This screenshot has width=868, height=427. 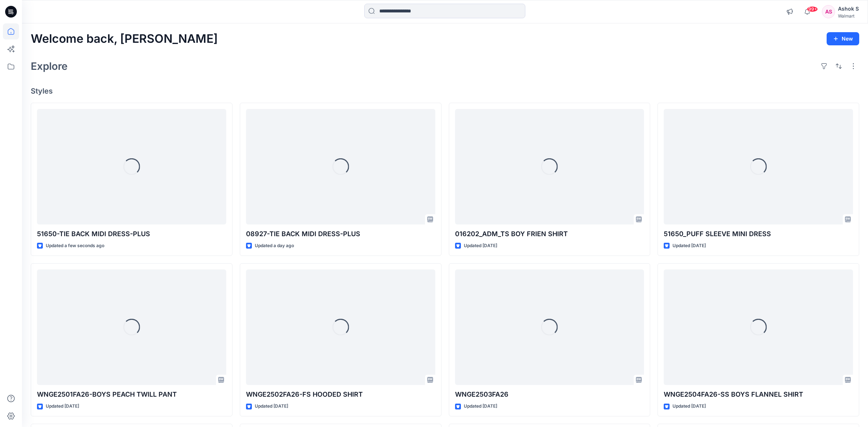 I want to click on p: Updated a few seconds ago, so click(x=75, y=246).